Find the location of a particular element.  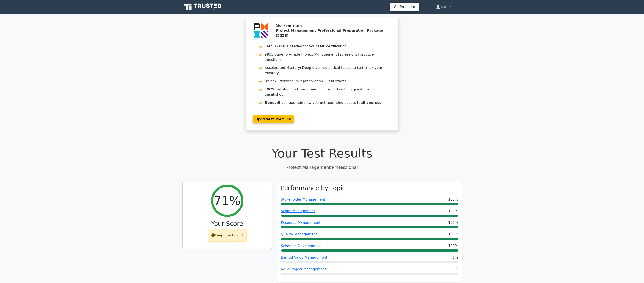

a: Quality Management is located at coordinates (299, 234).